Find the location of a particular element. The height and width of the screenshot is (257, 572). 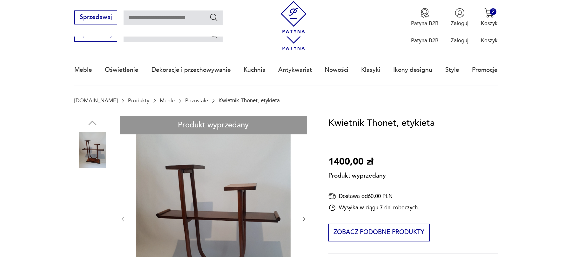

img: Ikona koszyka is located at coordinates (489, 13).